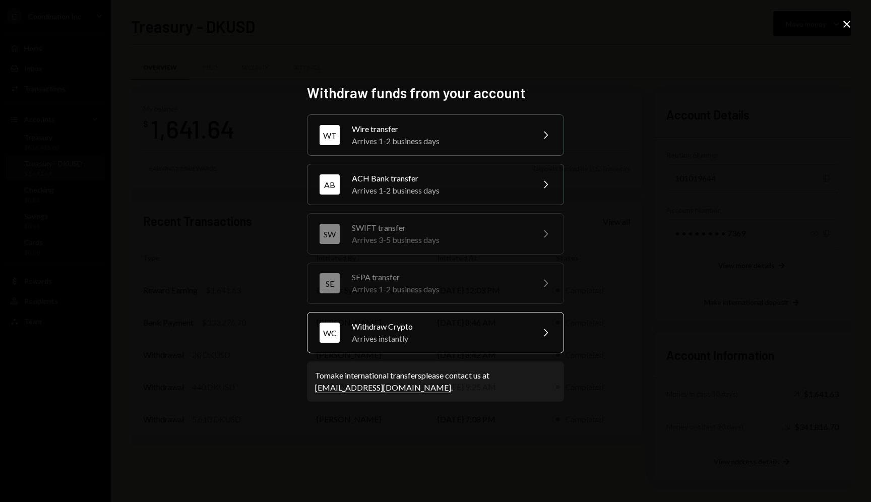 The image size is (871, 502). I want to click on div: SEPA transfer, so click(439, 277).